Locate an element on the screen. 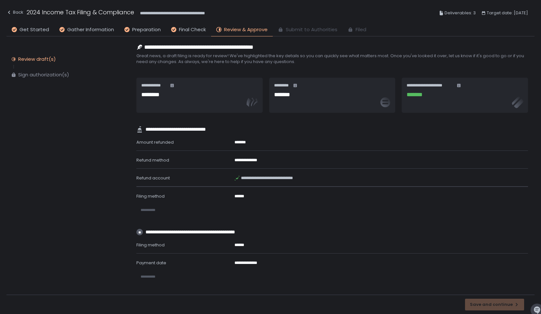 This screenshot has height=314, width=541. button: Back is located at coordinates (15, 13).